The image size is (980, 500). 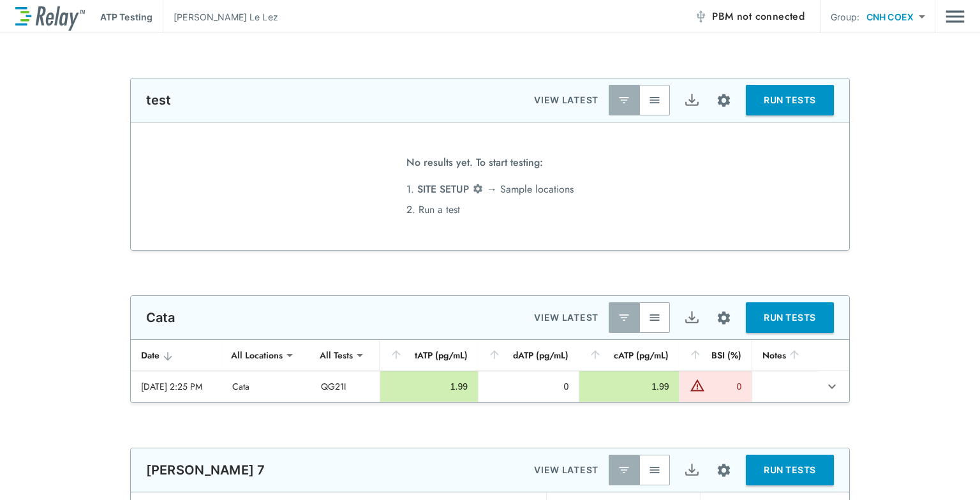 What do you see at coordinates (629, 355) in the screenshot?
I see `div: cATP (pg/mL)` at bounding box center [629, 355].